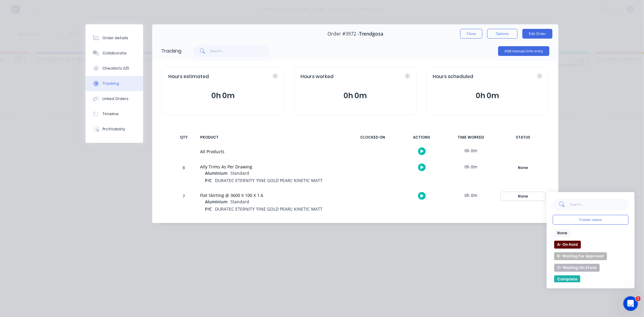 The image size is (644, 317). What do you see at coordinates (184, 137) in the screenshot?
I see `div: QTY` at bounding box center [184, 137].